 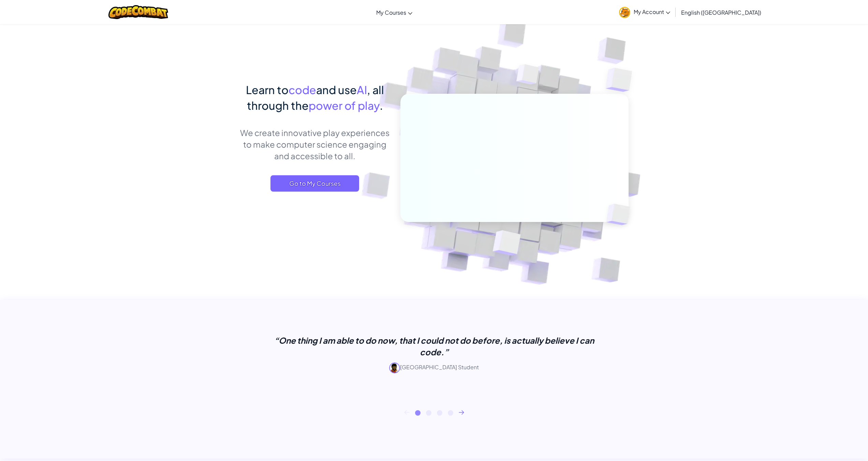 What do you see at coordinates (302, 90) in the screenshot?
I see `span: code` at bounding box center [302, 90].